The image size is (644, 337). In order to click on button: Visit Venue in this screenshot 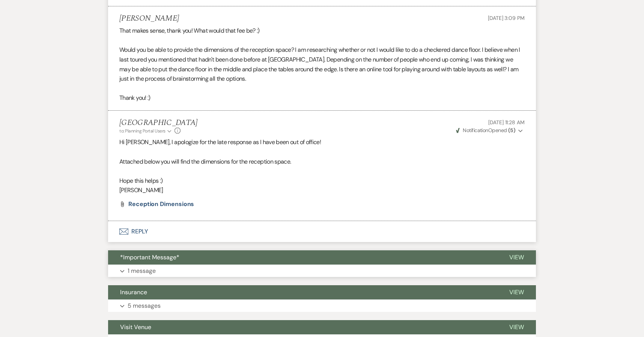, I will do `click(302, 327)`.